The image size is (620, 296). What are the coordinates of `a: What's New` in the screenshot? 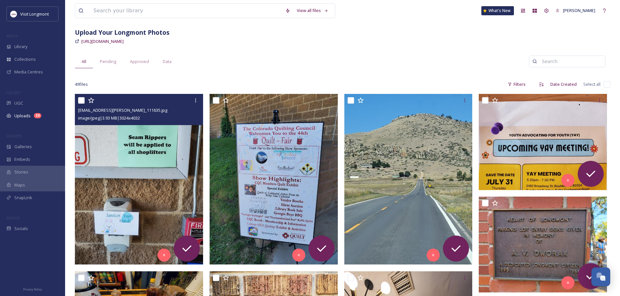 It's located at (498, 11).